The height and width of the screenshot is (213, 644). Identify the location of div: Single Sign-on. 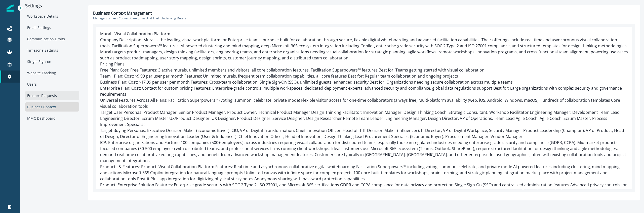
(52, 62).